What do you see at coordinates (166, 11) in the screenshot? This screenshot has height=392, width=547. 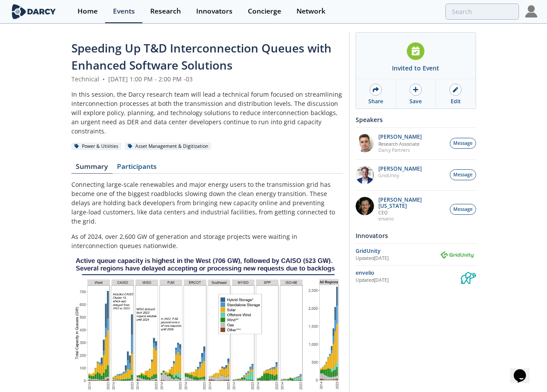 I see `div: Research` at bounding box center [166, 11].